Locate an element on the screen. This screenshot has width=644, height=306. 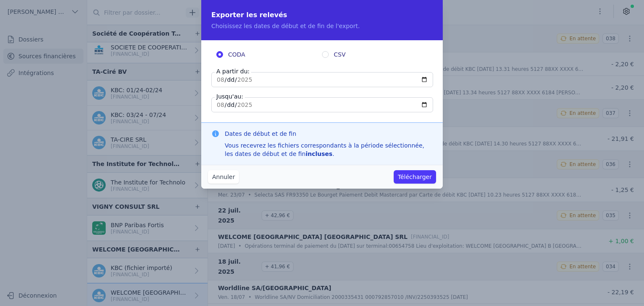
h2: Exporter les relevés is located at coordinates (322, 15).